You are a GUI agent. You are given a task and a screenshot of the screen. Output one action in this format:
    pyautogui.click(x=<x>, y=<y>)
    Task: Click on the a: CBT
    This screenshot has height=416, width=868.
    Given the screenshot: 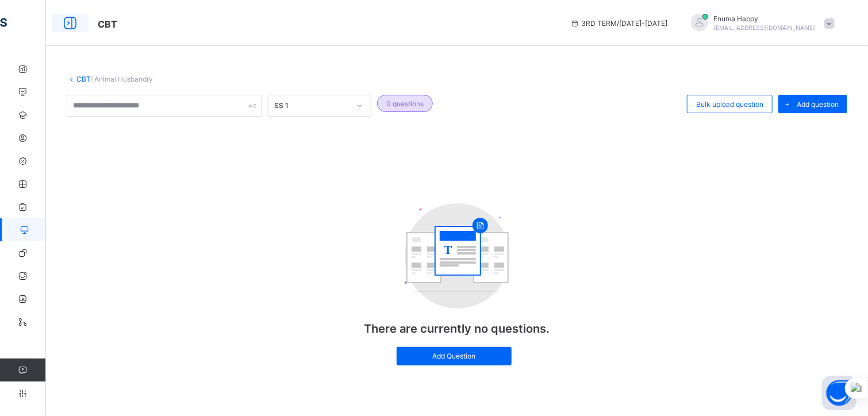 What is the action you would take?
    pyautogui.click(x=84, y=78)
    